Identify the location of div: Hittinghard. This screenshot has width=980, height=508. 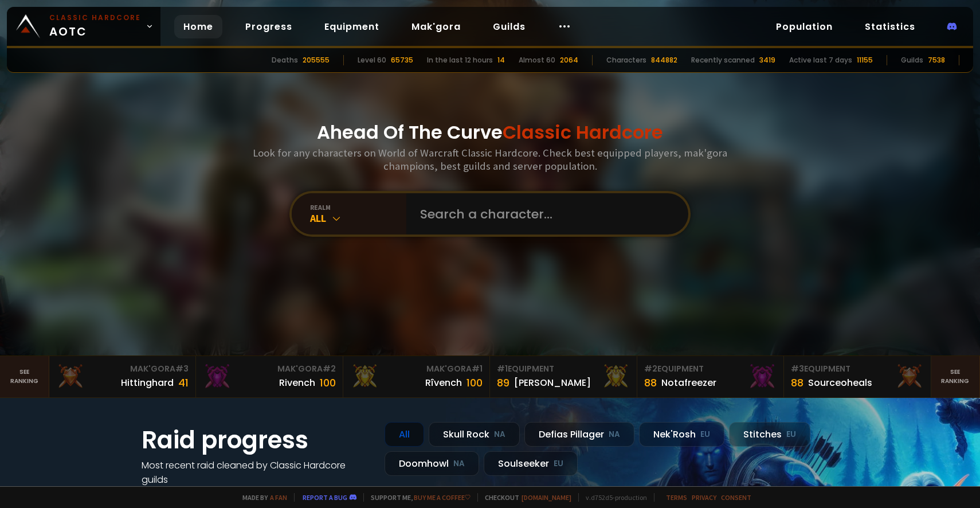
(148, 383).